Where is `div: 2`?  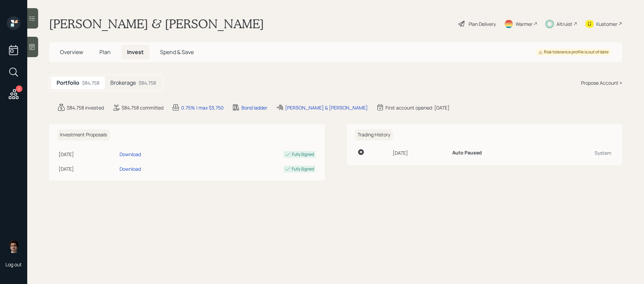 div: 2 is located at coordinates (19, 89).